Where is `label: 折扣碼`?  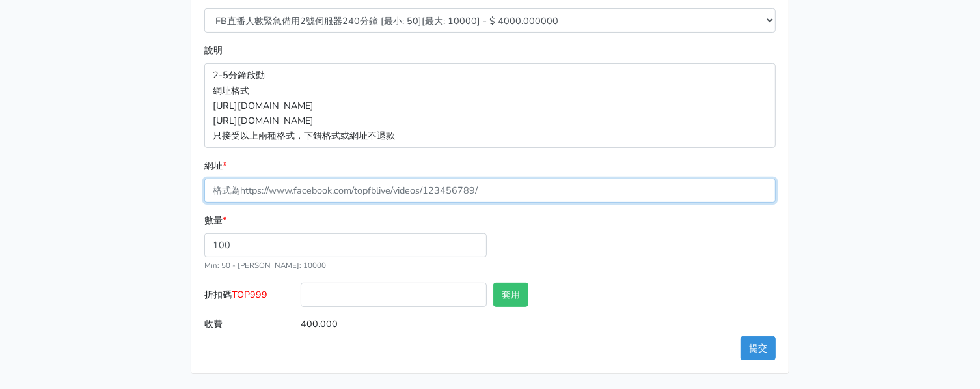
label: 折扣碼 is located at coordinates (250, 297).